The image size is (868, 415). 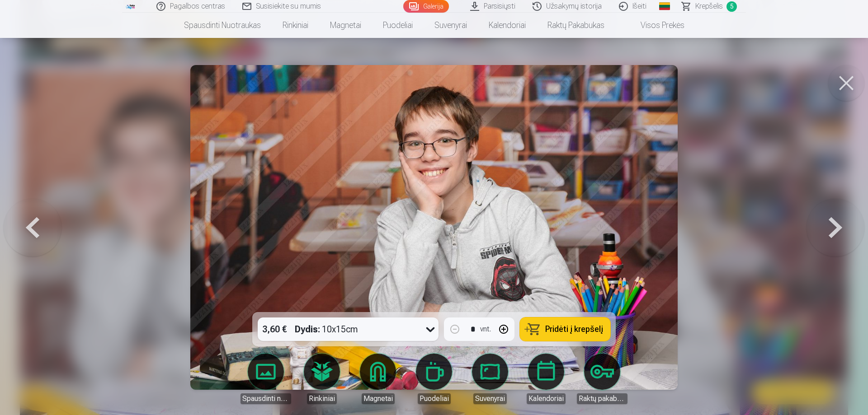 I want to click on div: Spausdinti nuotraukas, so click(x=266, y=399).